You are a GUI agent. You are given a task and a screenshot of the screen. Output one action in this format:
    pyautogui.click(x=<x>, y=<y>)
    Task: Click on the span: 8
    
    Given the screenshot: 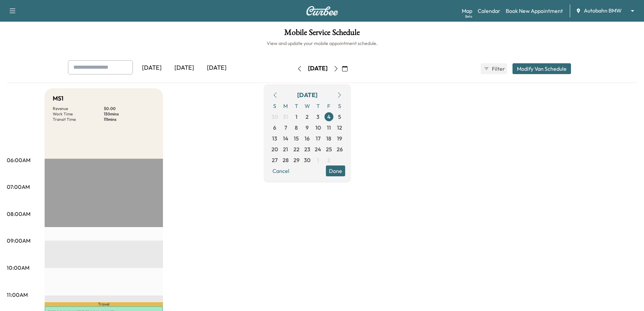 What is the action you would take?
    pyautogui.click(x=296, y=128)
    